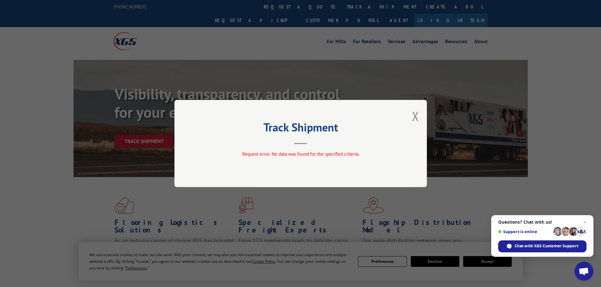 Image resolution: width=601 pixels, height=287 pixels. I want to click on button: Close modal, so click(415, 116).